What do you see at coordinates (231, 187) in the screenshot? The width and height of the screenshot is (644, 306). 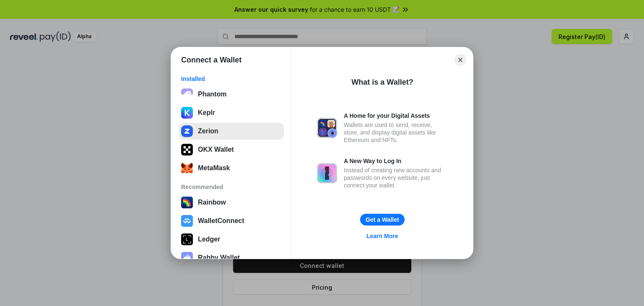 I see `div: Recommended` at bounding box center [231, 187].